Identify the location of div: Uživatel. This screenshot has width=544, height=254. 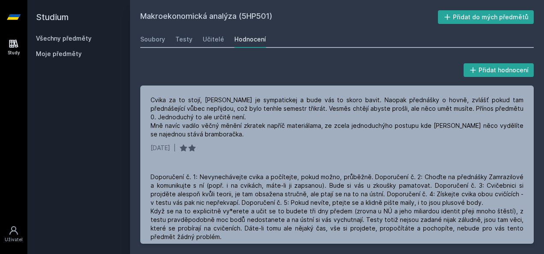
(14, 240).